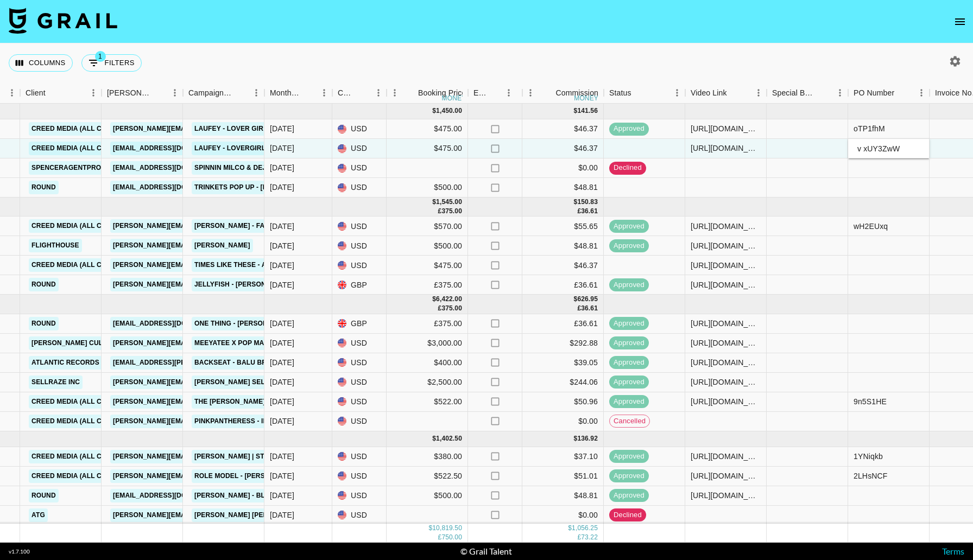 Image resolution: width=973 pixels, height=560 pixels. What do you see at coordinates (869, 456) in the screenshot?
I see `div: 1YNiqkb` at bounding box center [869, 456].